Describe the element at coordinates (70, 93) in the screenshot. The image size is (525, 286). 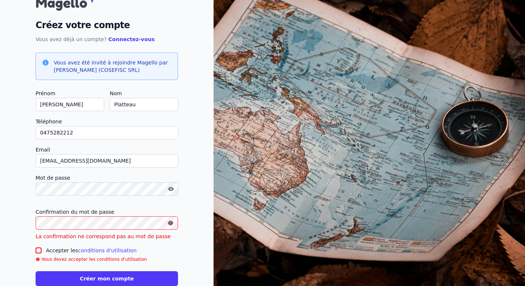
I see `label: Prénom` at that location.